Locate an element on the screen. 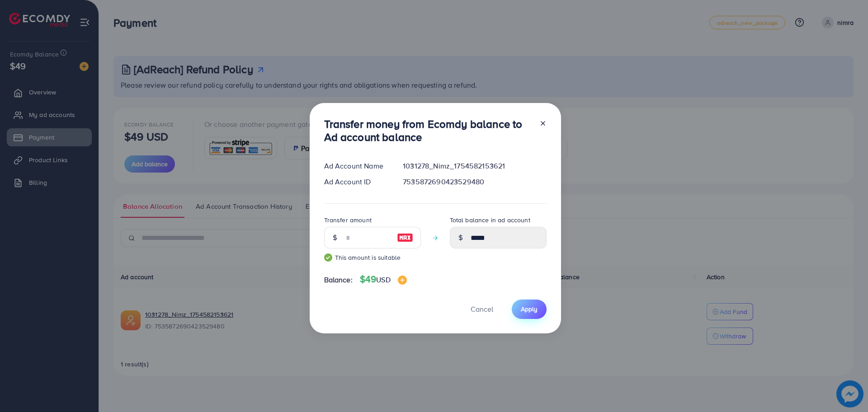 The width and height of the screenshot is (868, 412). label: Total balance in ad account is located at coordinates (490, 220).